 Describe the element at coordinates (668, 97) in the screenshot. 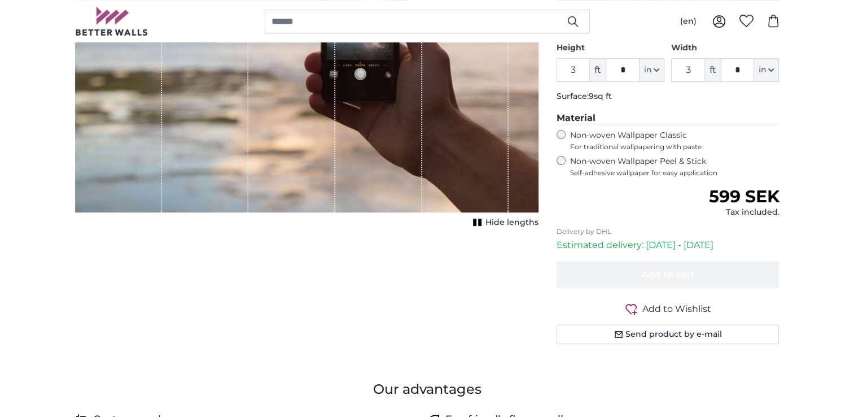

I see `p: Surface:` at that location.